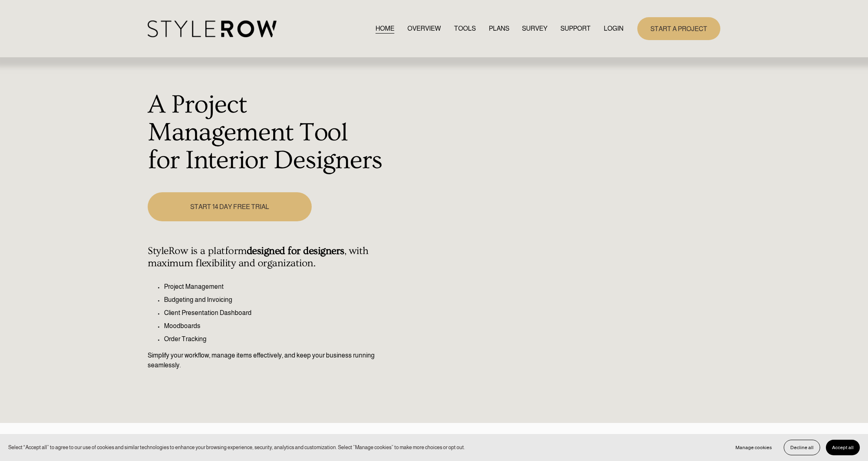 The image size is (868, 461). What do you see at coordinates (499, 28) in the screenshot?
I see `a: PLANS` at bounding box center [499, 28].